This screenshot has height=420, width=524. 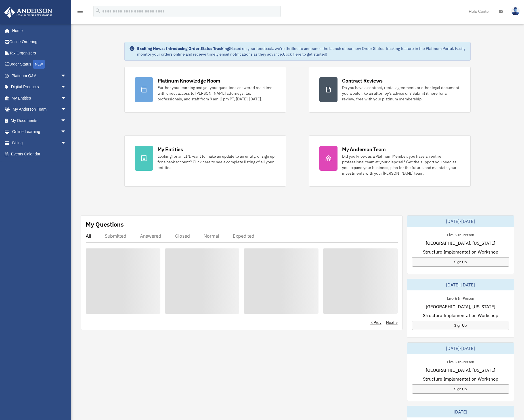 What do you see at coordinates (40, 65) in the screenshot?
I see `a: Order StatusNEW` at bounding box center [40, 65].